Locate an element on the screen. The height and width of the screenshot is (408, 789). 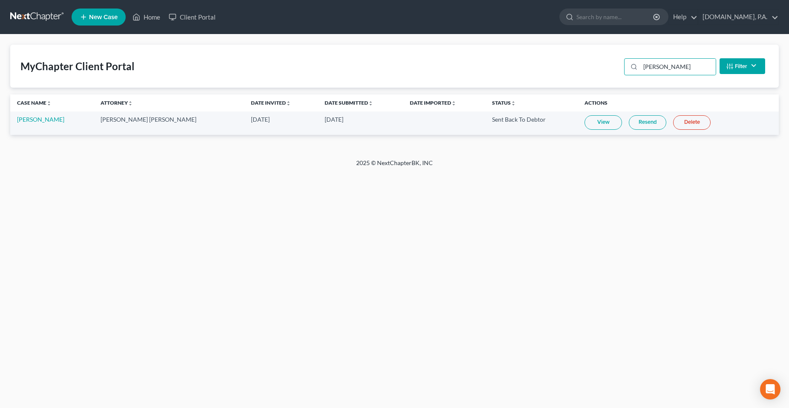
button: Filter is located at coordinates (742, 66).